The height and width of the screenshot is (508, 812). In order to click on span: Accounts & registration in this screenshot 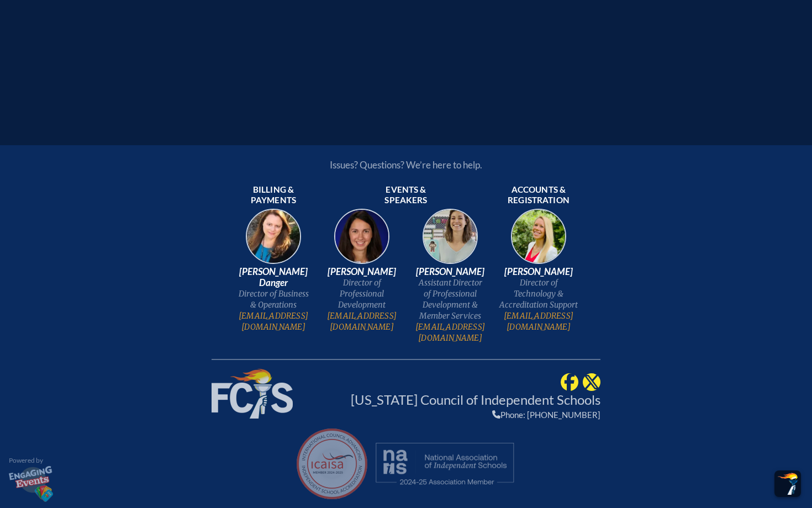, I will do `click(538, 195)`.